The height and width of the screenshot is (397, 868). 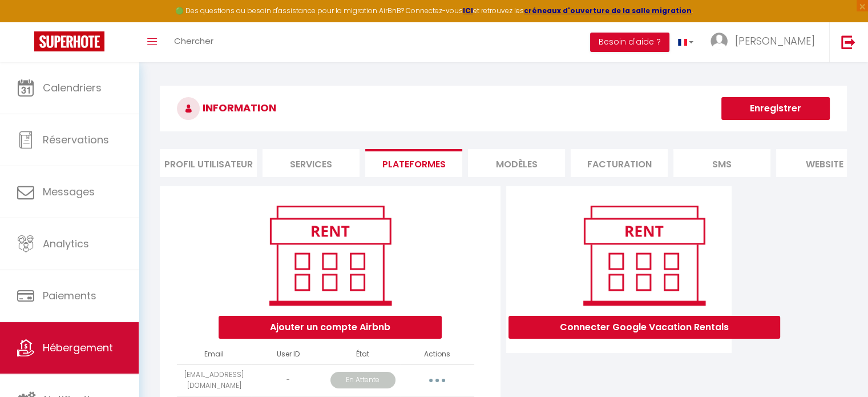 What do you see at coordinates (27, 22) in the screenshot?
I see `button: Ouvrir le widget de chat LiveChat` at bounding box center [27, 22].